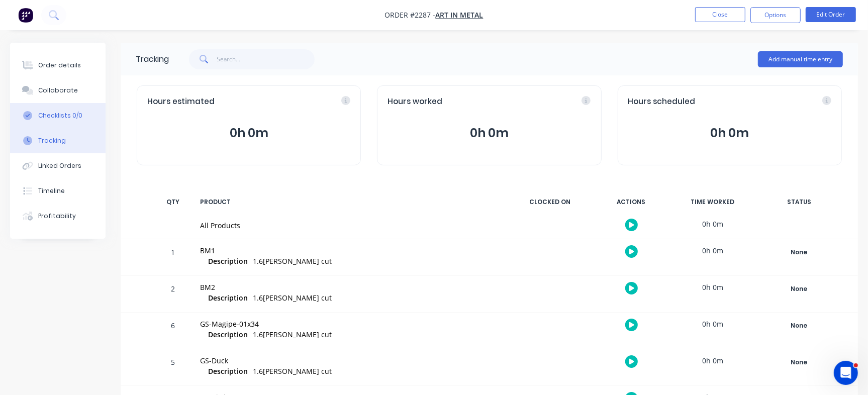  I want to click on div: GS-Magipe-01x34, so click(349, 324).